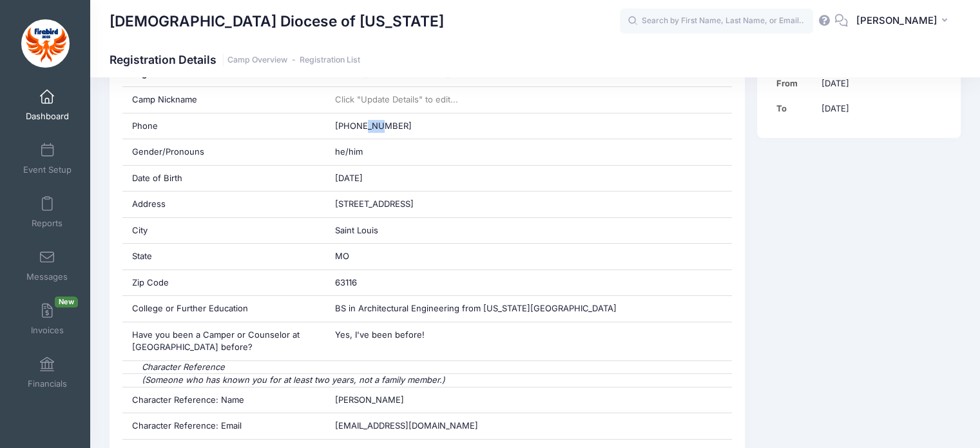  I want to click on span: Event Setup, so click(47, 169).